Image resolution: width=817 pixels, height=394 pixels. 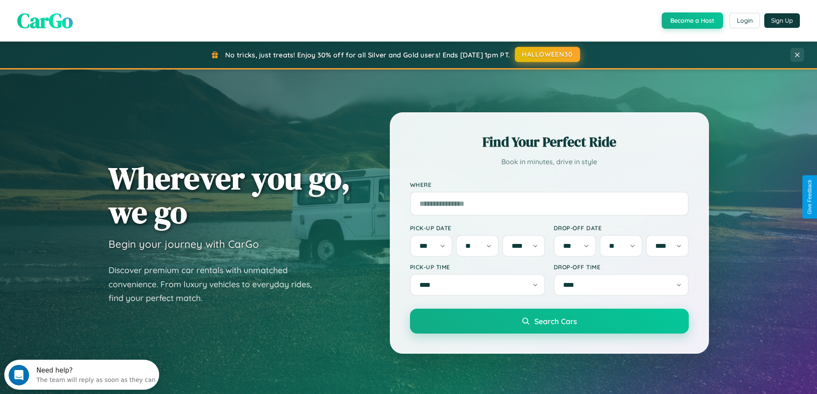 I want to click on div: Need help?, so click(x=92, y=11).